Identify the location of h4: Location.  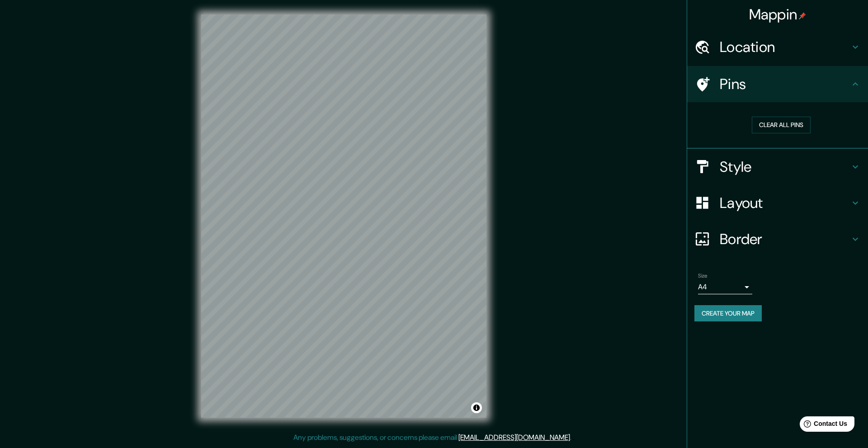
(785, 47).